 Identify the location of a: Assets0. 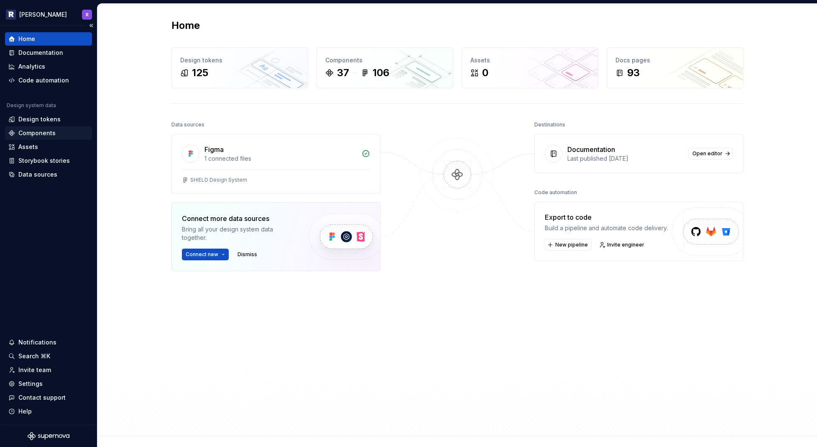
(530, 68).